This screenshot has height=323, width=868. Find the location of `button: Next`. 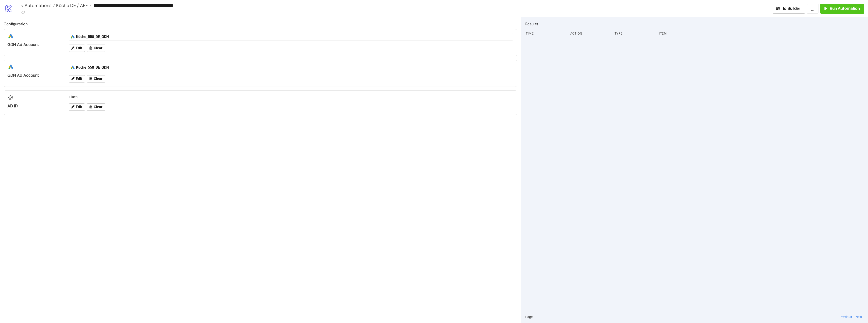

button: Next is located at coordinates (858, 317).